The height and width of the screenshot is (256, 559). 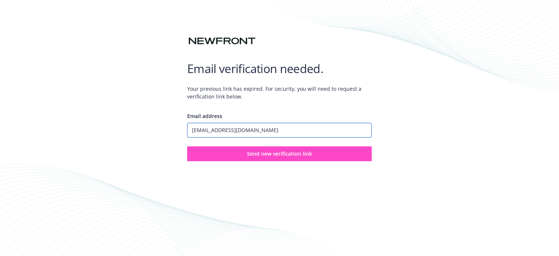 I want to click on span: Email address, so click(x=204, y=116).